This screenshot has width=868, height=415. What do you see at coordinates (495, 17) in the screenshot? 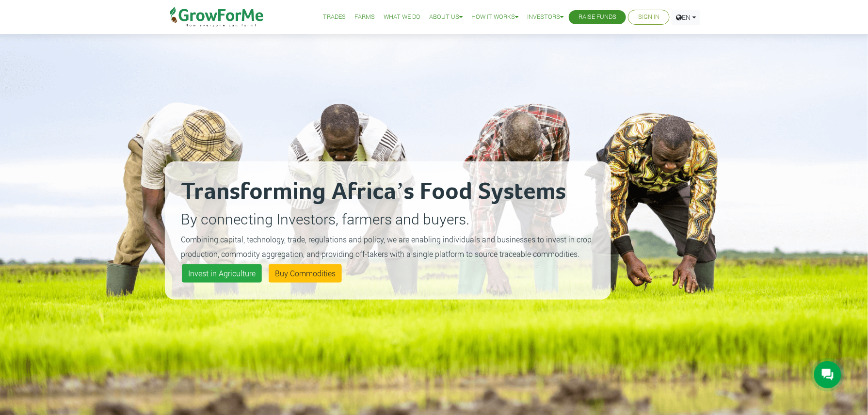
I see `a: How it Works` at bounding box center [495, 17].